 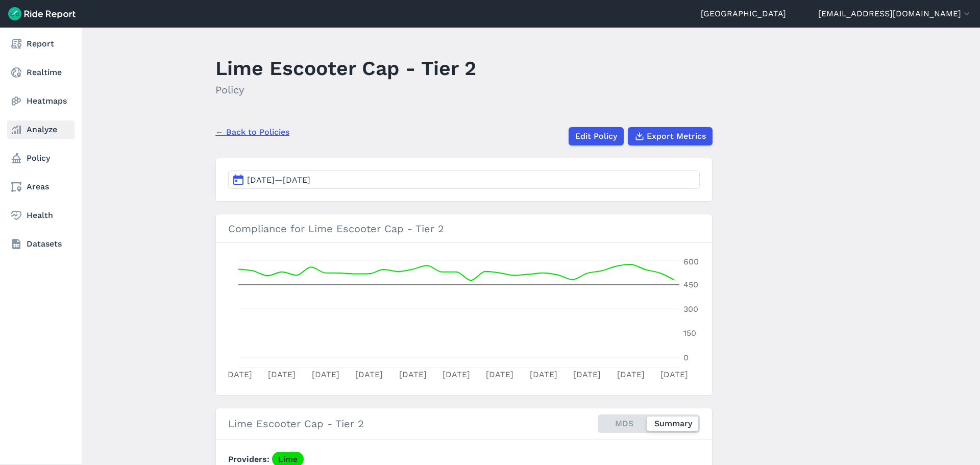 What do you see at coordinates (346, 68) in the screenshot?
I see `h1: Lime Escooter Cap - Tier 2` at bounding box center [346, 68].